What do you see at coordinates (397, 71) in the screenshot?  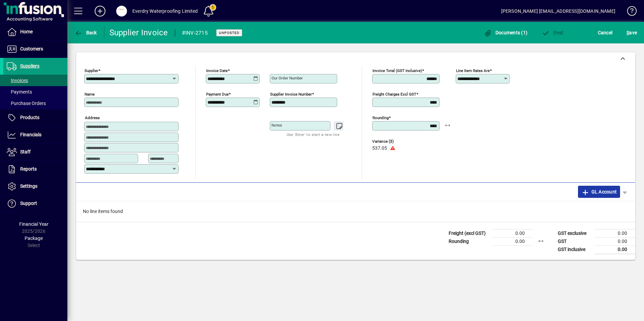 I see `mat-label: Invoice Total (GST inclusive)` at bounding box center [397, 71].